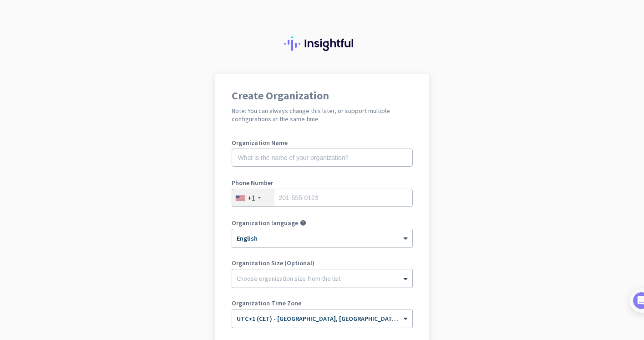 This screenshot has width=644, height=340. What do you see at coordinates (322, 183) in the screenshot?
I see `label: Phone Number` at bounding box center [322, 183].